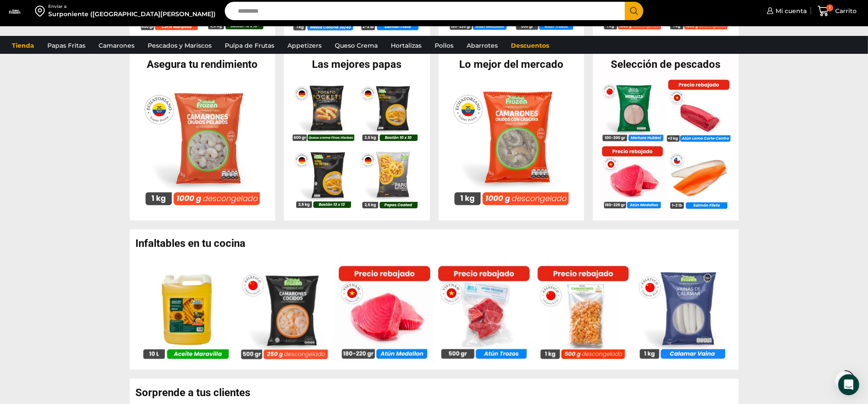  Describe the element at coordinates (117, 46) in the screenshot. I see `a: Camarones` at that location.